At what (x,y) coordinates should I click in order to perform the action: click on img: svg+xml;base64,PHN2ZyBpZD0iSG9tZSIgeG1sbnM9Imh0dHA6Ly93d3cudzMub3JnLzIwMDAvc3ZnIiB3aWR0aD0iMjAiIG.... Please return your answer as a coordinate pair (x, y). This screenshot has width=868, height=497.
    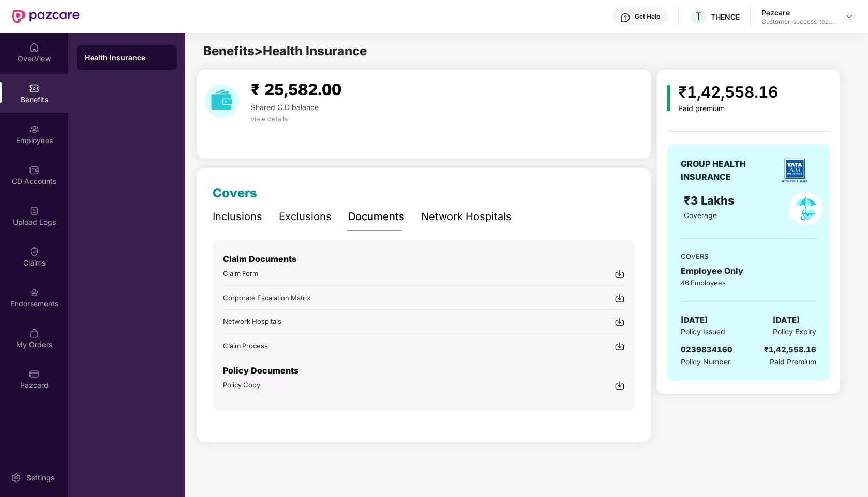
    Looking at the image, I should click on (34, 47).